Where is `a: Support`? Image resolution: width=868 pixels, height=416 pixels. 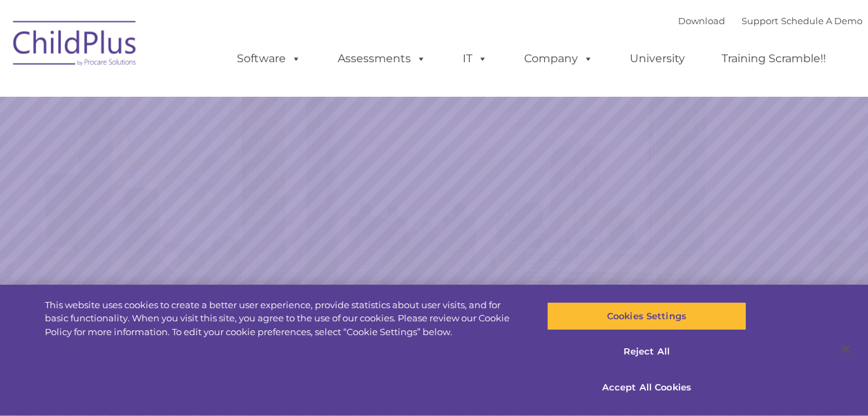
a: Support is located at coordinates (759, 21).